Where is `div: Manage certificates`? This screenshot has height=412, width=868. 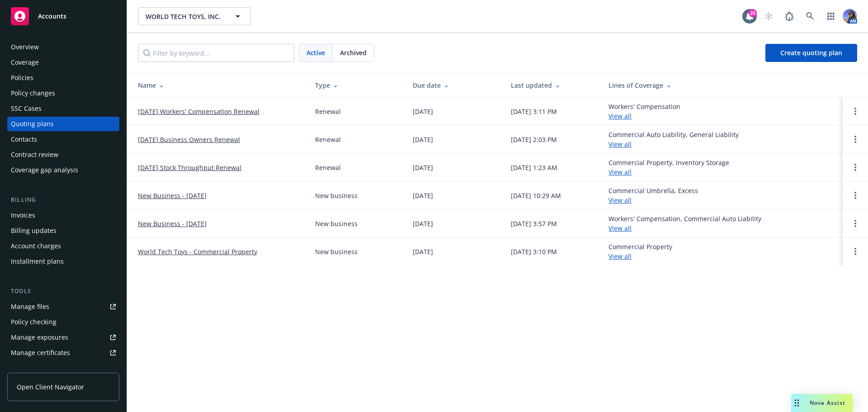 div: Manage certificates is located at coordinates (40, 352).